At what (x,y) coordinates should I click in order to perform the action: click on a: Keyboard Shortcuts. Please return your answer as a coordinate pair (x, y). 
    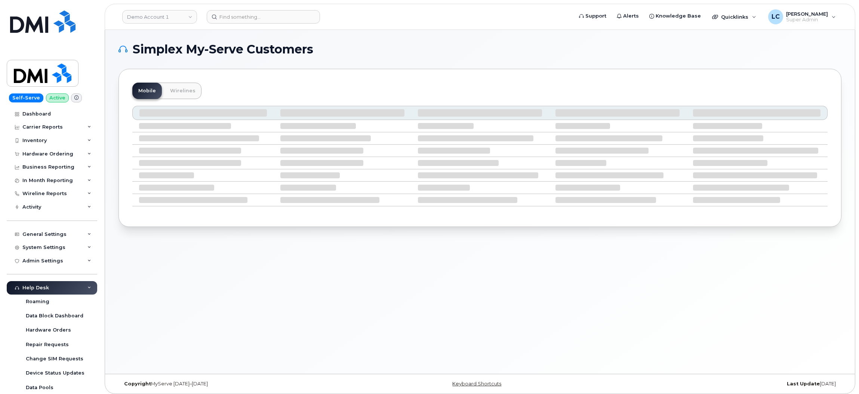
    Looking at the image, I should click on (476, 383).